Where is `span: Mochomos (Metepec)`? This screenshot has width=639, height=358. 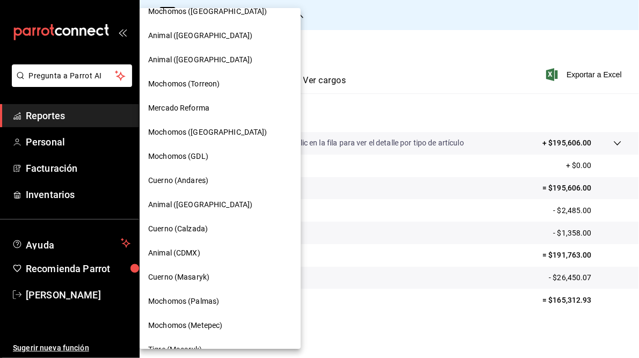 span: Mochomos (Metepec) is located at coordinates (185, 326).